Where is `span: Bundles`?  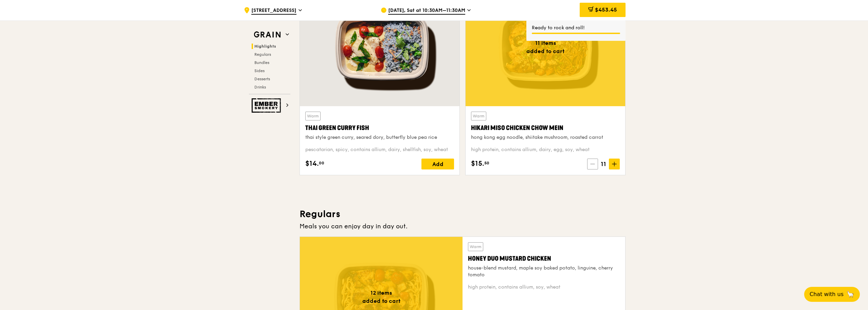
span: Bundles is located at coordinates (262, 62).